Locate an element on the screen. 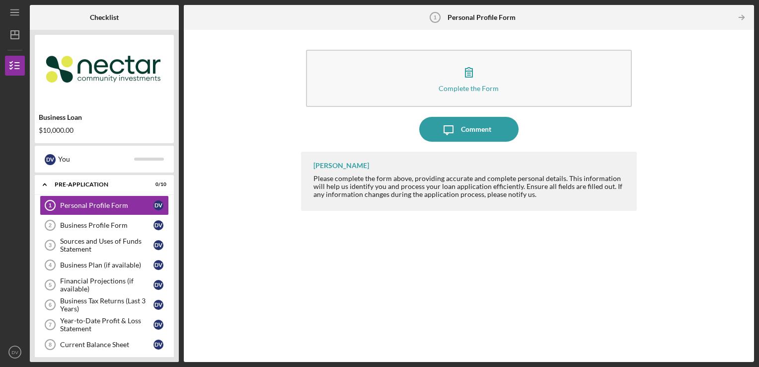 The height and width of the screenshot is (367, 759). tspan: 6 is located at coordinates (50, 304).